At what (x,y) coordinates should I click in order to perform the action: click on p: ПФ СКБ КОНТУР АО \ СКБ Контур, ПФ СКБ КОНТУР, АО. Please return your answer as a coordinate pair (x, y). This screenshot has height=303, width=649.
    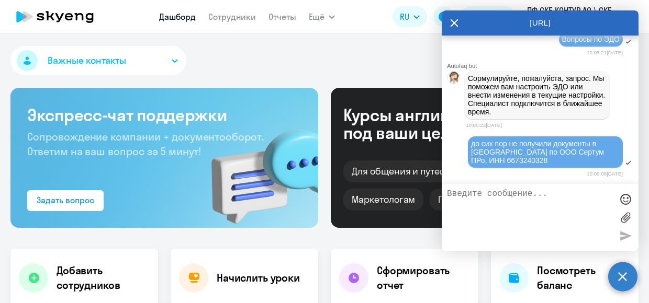
    Looking at the image, I should click on (575, 17).